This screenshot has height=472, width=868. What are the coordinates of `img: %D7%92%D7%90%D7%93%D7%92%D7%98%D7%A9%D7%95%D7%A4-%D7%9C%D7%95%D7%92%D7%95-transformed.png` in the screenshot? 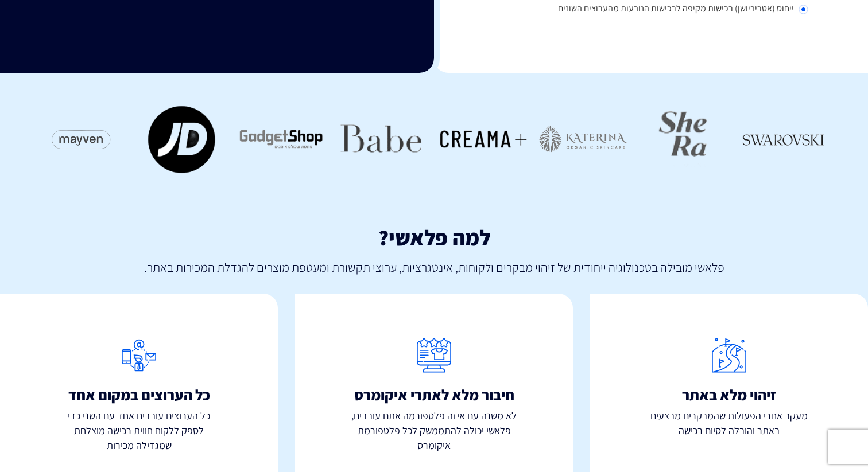 It's located at (282, 139).